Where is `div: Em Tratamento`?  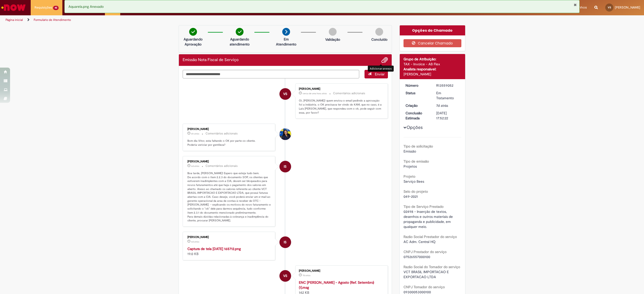 div: Em Tratamento is located at coordinates (448, 96).